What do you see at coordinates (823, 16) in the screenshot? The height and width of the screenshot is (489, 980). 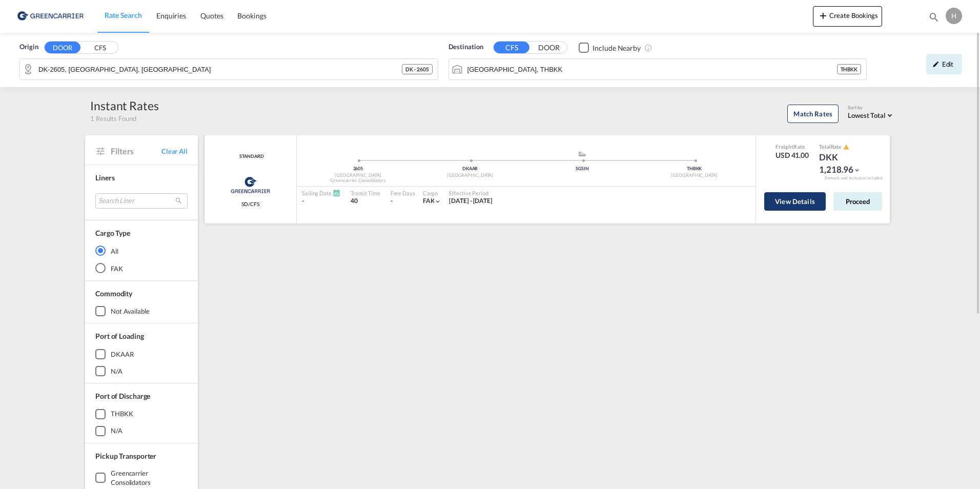 I see `md-icon: icon-plus 400-fg` at bounding box center [823, 16].